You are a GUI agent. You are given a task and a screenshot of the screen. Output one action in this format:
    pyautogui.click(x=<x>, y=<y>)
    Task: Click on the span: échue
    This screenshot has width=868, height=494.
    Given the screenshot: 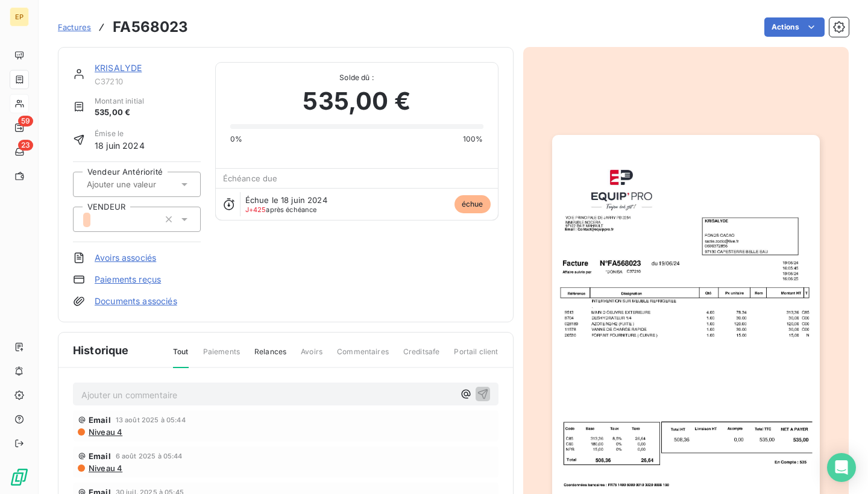 What is the action you would take?
    pyautogui.click(x=472, y=204)
    